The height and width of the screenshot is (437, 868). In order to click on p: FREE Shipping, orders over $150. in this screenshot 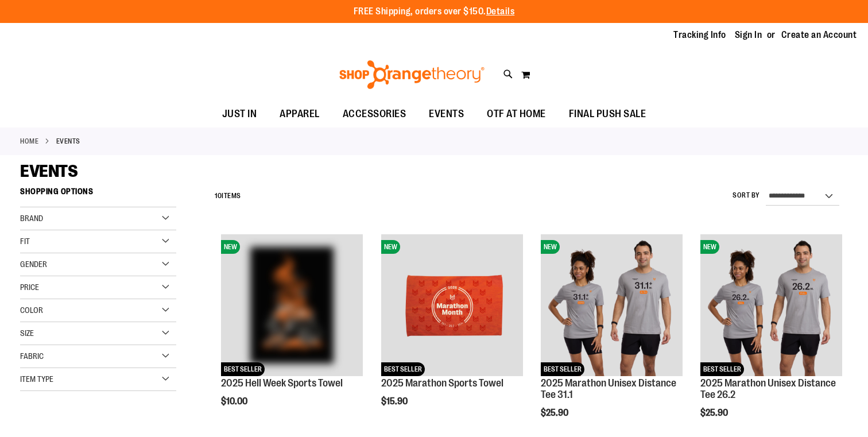, I will do `click(434, 11)`.